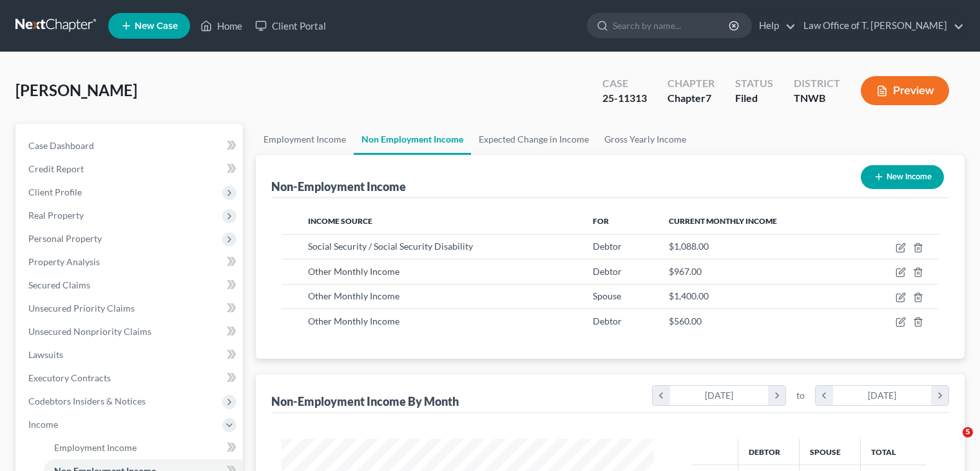 The image size is (980, 471). I want to click on span: Income Source, so click(340, 220).